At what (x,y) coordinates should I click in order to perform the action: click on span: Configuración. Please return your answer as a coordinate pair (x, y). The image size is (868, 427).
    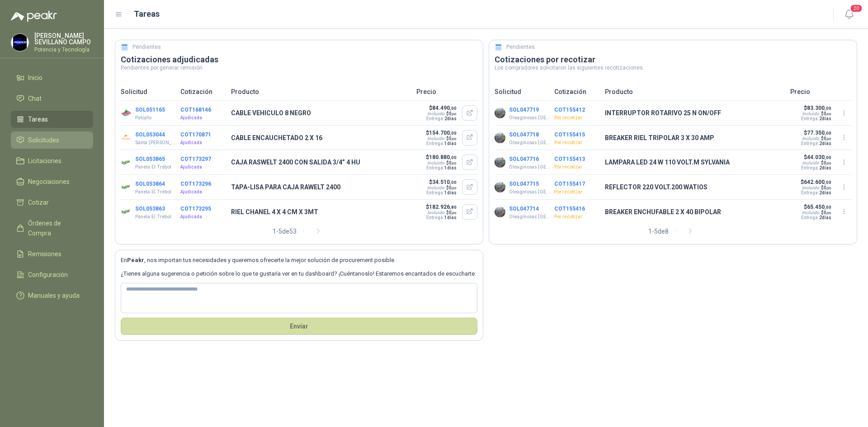
    Looking at the image, I should click on (48, 275).